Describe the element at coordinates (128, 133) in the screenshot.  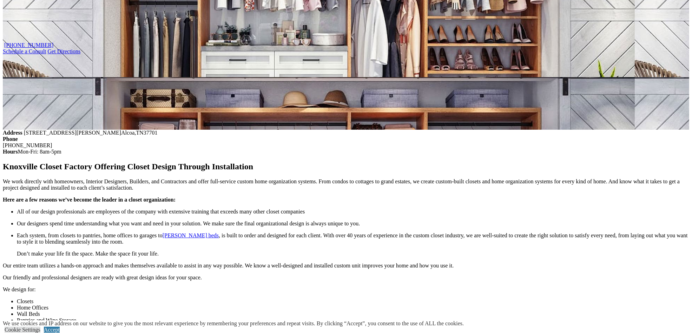
I see `span: Alcoa` at that location.